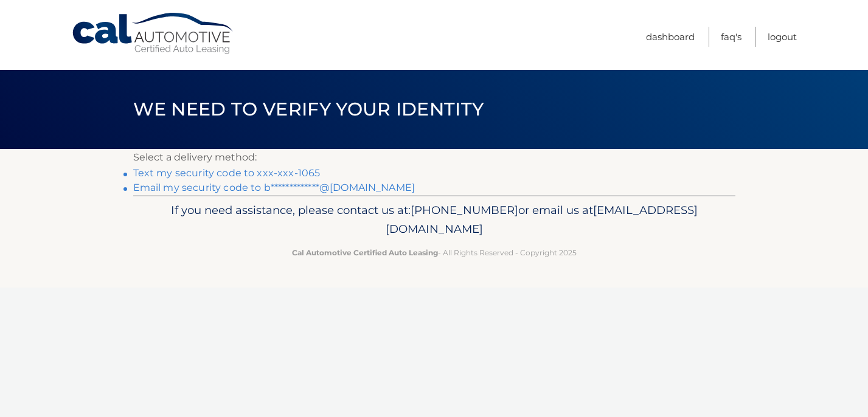  What do you see at coordinates (434, 252) in the screenshot?
I see `p: - All Rights Reserved - Copyright 2025` at bounding box center [434, 252].